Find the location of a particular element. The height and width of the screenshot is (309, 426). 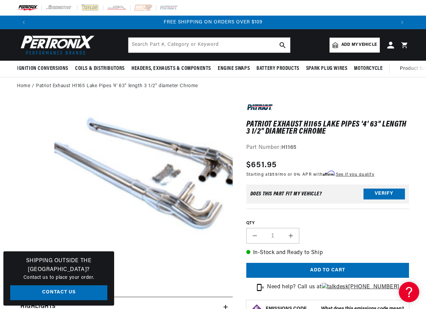

a: Patriot Exhaust H1165 Lake Pipes '4' 63" length 3 1/2" diameter Chrome is located at coordinates (117, 86).